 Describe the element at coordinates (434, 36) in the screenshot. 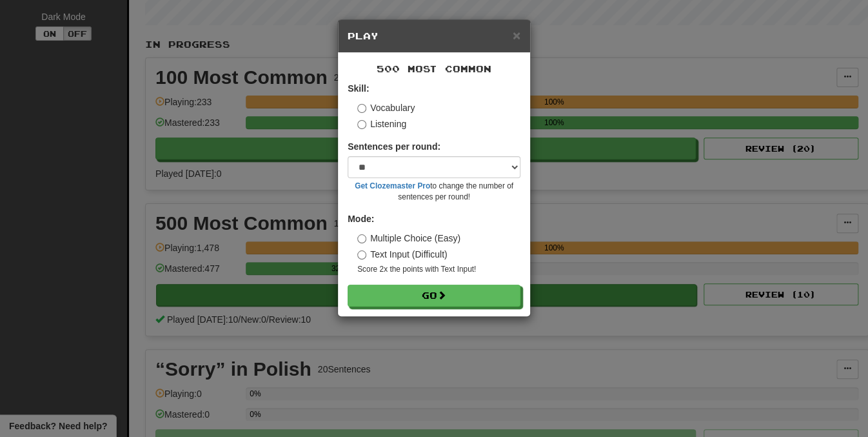

I see `h5: Play` at that location.